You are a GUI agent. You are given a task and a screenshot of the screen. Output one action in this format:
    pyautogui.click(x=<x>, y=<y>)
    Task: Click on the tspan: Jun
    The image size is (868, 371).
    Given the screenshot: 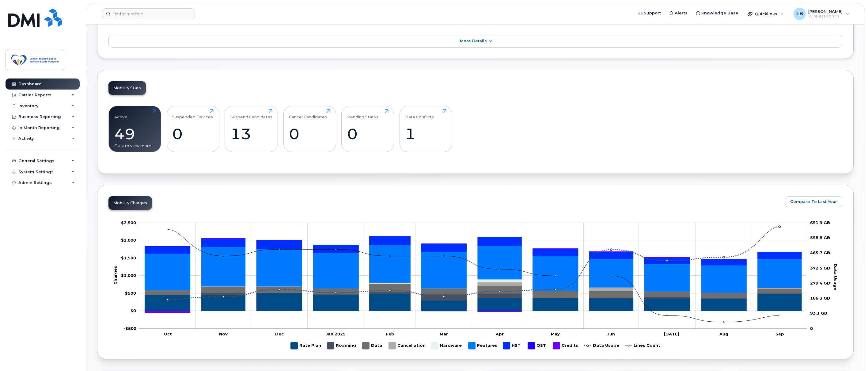 What is the action you would take?
    pyautogui.click(x=611, y=334)
    